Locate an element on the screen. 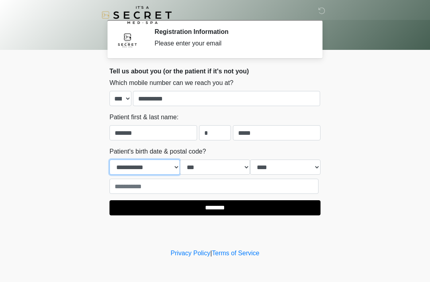  label: Patient's birth date & postal code? is located at coordinates (158, 151).